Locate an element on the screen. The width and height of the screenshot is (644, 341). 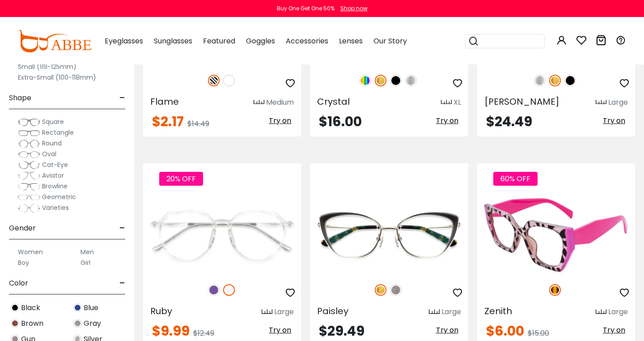
span: $6.00 is located at coordinates (505, 331).